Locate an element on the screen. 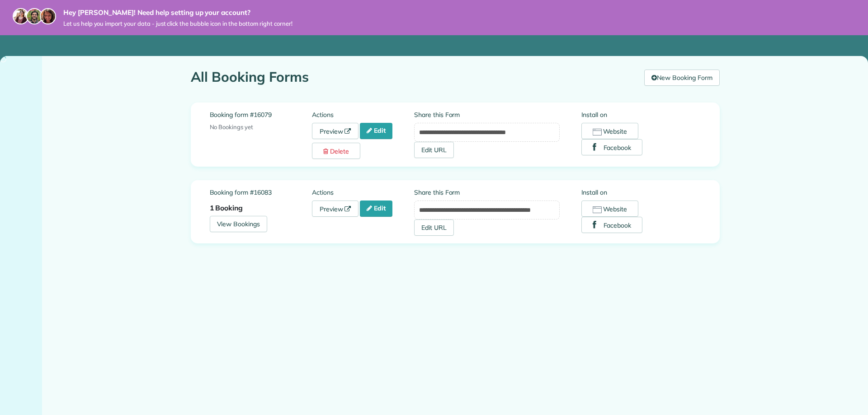 The width and height of the screenshot is (868, 415). h1: All Booking Forms is located at coordinates (414, 77).